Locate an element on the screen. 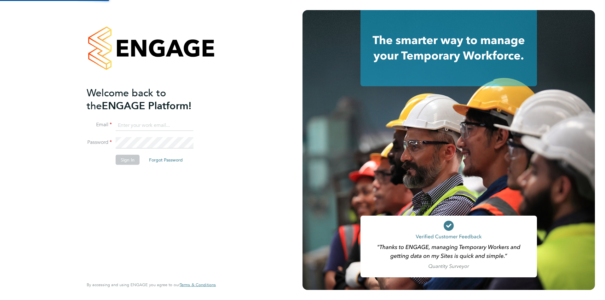 The height and width of the screenshot is (300, 605). span: By accessing and using ENGAGE you agree to our is located at coordinates (151, 285).